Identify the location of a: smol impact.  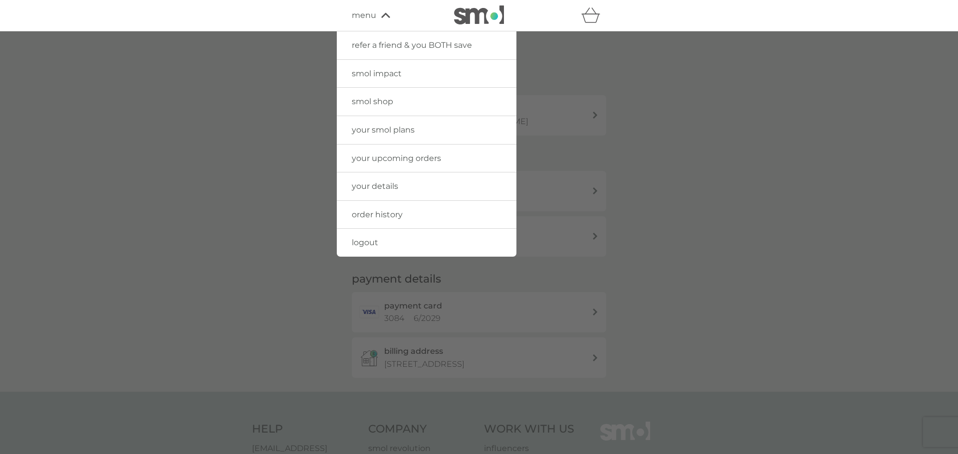
(426, 74).